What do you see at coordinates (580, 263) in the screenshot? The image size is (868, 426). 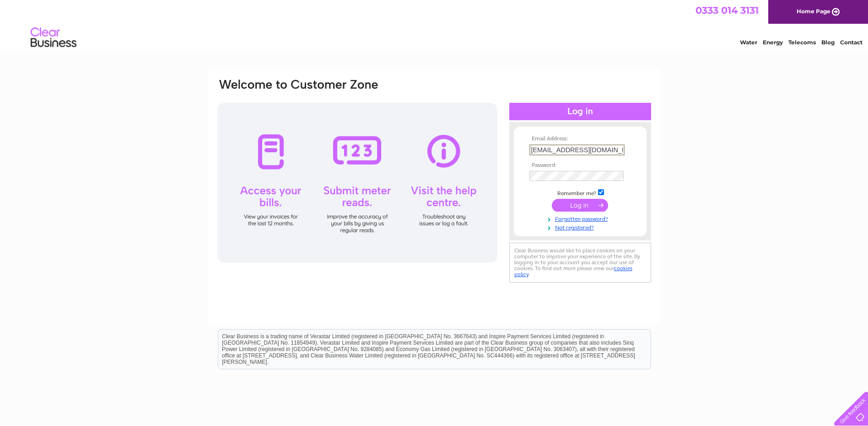 I see `div: Clear Business would like to place cookies on your computer to improve your experience of the sit...` at bounding box center [580, 263].